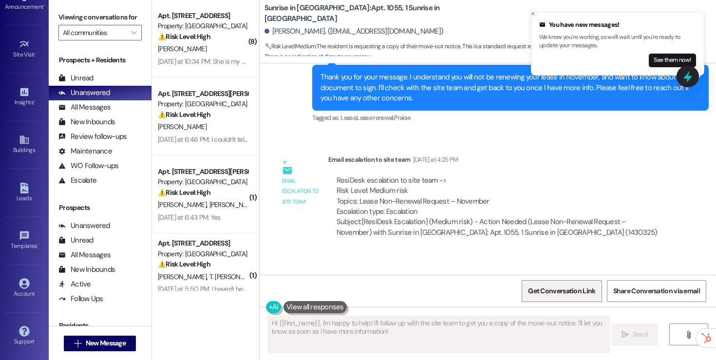 This screenshot has width=716, height=360. What do you see at coordinates (402, 117) in the screenshot?
I see `span: Praise` at bounding box center [402, 117].